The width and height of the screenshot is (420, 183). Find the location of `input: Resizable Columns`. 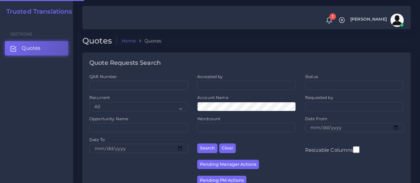

input: Resizable Columns is located at coordinates (356, 149).